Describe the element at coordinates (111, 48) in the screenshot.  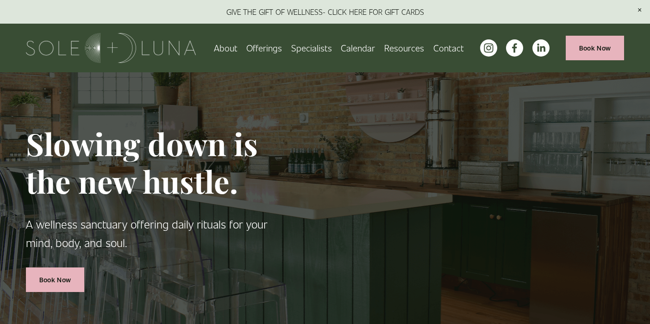
I see `img: Sole + Luna` at that location.